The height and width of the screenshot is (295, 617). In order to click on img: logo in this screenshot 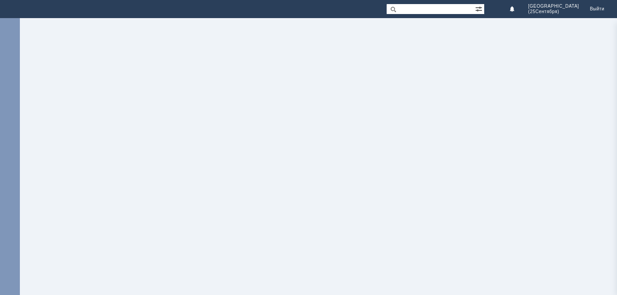, I will do `click(14, 9)`.